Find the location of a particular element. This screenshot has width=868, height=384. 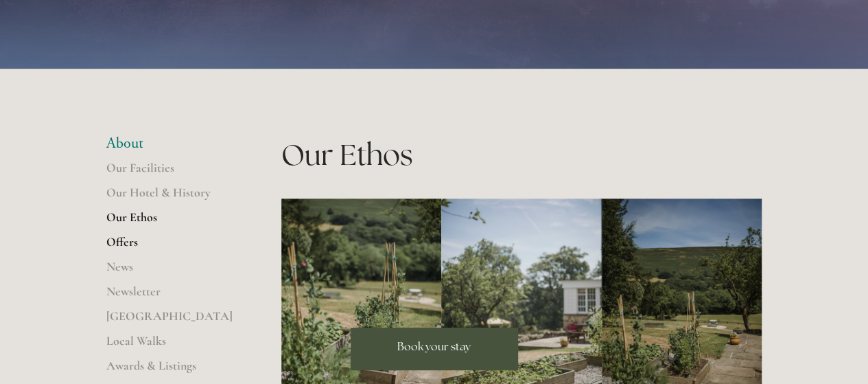

a: Our Hotel & History is located at coordinates (171, 197).